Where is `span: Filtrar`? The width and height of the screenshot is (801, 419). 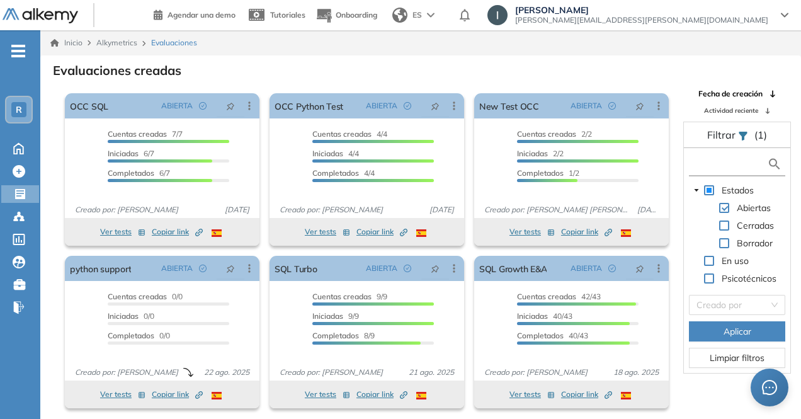
span: Filtrar is located at coordinates (723, 135).